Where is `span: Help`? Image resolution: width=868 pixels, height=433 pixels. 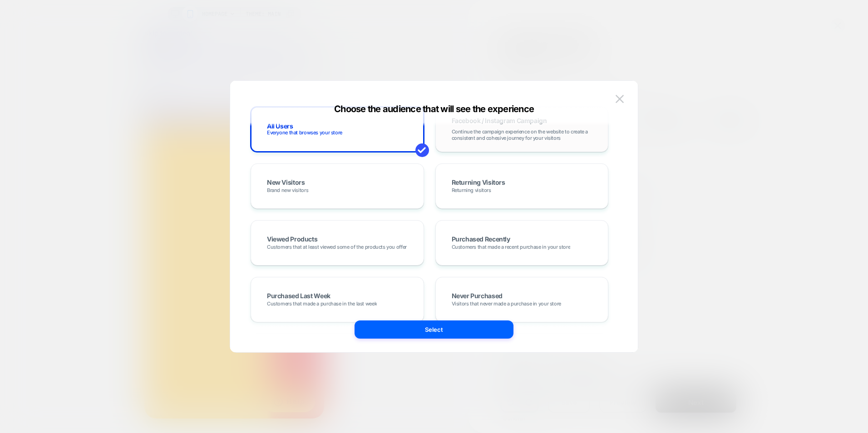 span: Help is located at coordinates (29, 11).